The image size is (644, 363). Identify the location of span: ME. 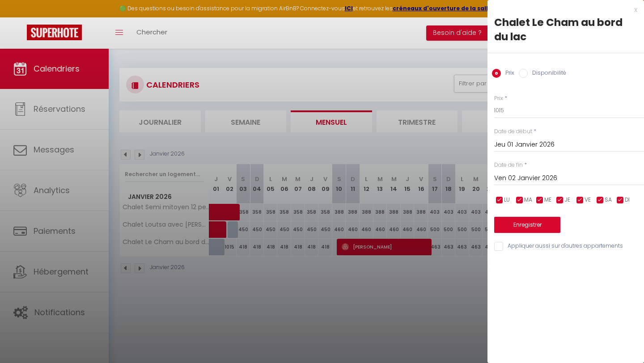
(548, 200).